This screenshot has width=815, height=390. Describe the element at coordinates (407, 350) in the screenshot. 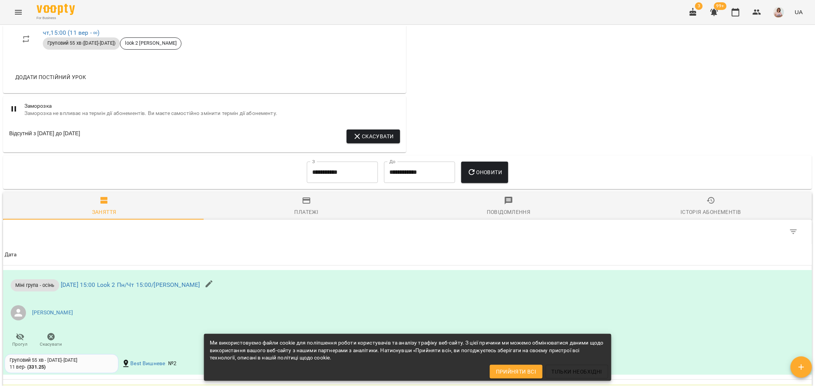

I see `div: Ми використовуємо файли cookie для поліпшення роботи користувачів та аналізу трафіку веб-сайту. З...` at that location.